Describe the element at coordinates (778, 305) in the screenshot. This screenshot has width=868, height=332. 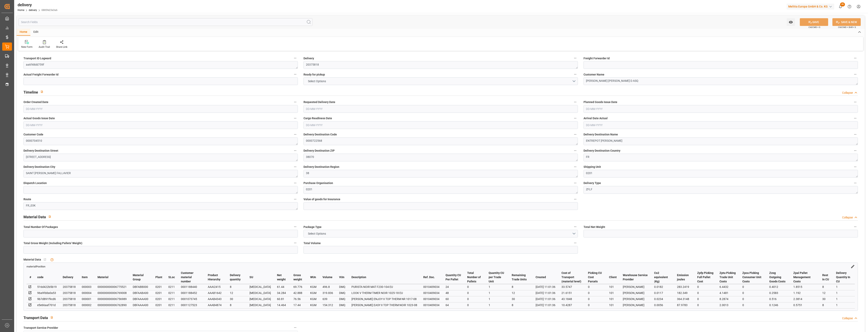
I see `div: 0.1246` at that location.